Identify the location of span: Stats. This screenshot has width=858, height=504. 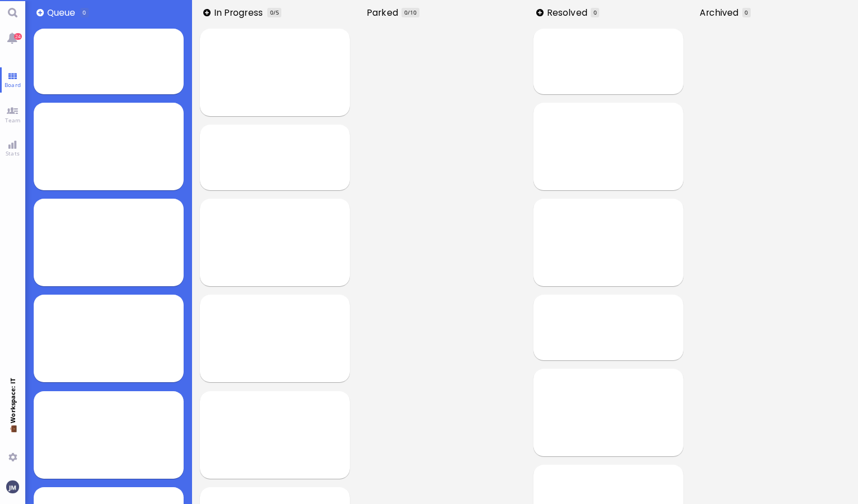
(13, 154).